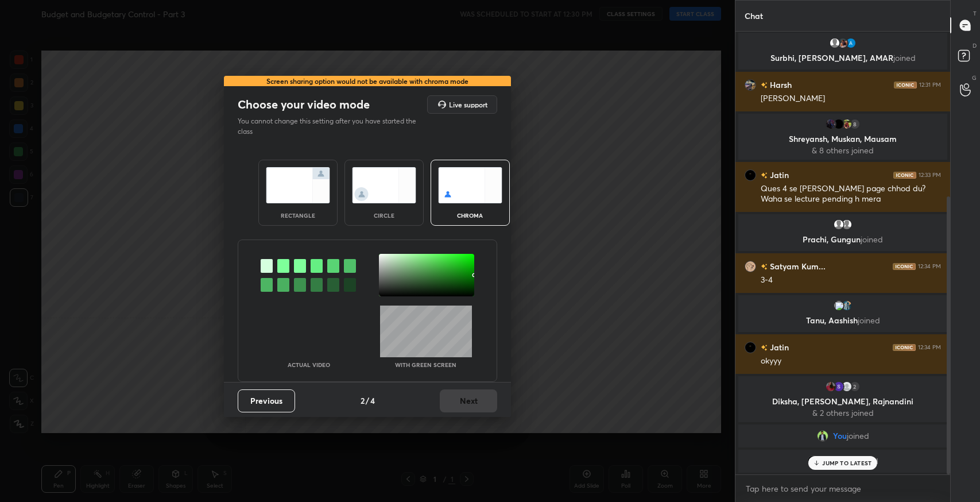  What do you see at coordinates (298, 215) in the screenshot?
I see `div: rectangle` at bounding box center [298, 215].